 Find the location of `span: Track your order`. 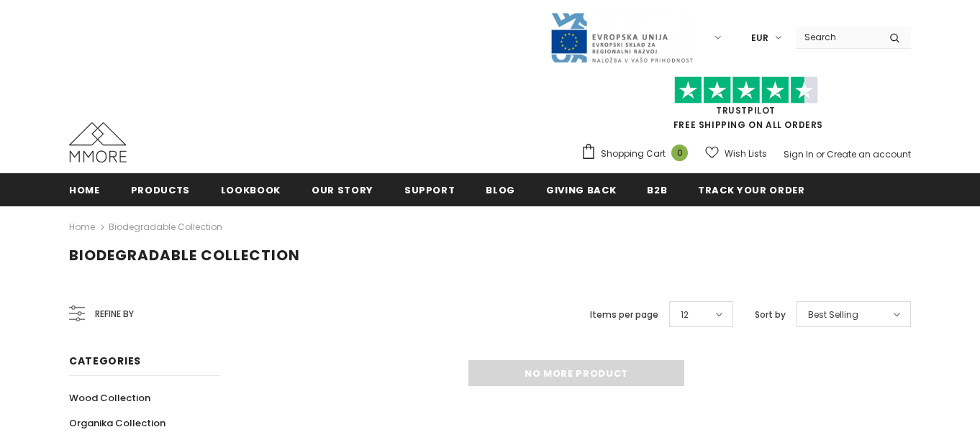

span: Track your order is located at coordinates (751, 190).